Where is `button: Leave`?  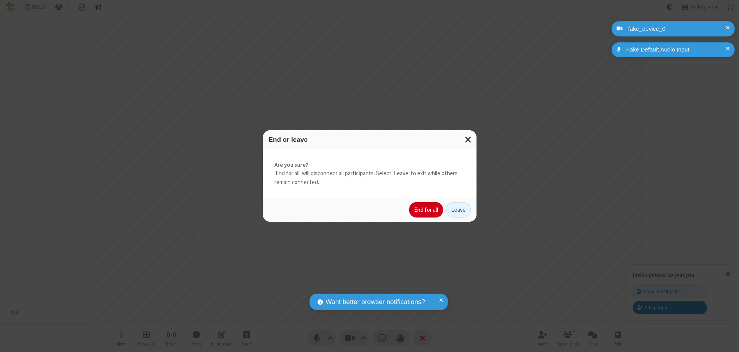 button: Leave is located at coordinates (458, 210).